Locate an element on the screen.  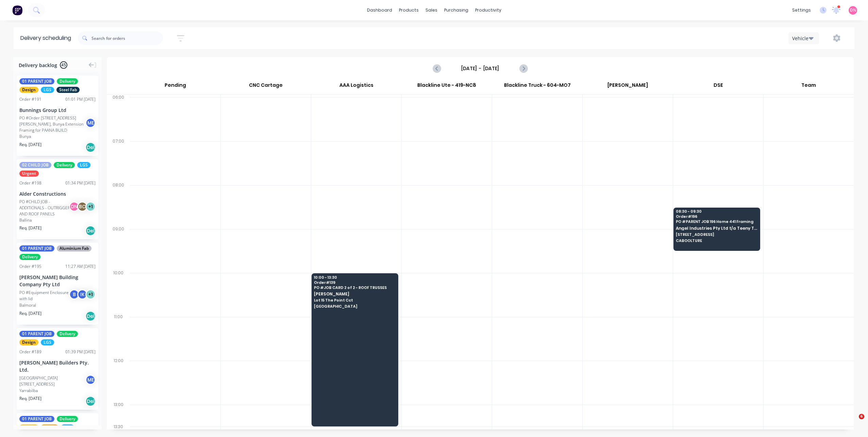
div: B C is located at coordinates (82, 206).